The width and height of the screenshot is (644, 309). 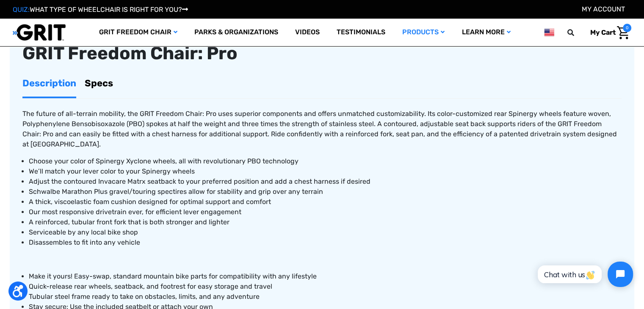 What do you see at coordinates (39, 32) in the screenshot?
I see `img: GRIT All-Terrain Wheelchair and Mobility Equipment` at bounding box center [39, 32].